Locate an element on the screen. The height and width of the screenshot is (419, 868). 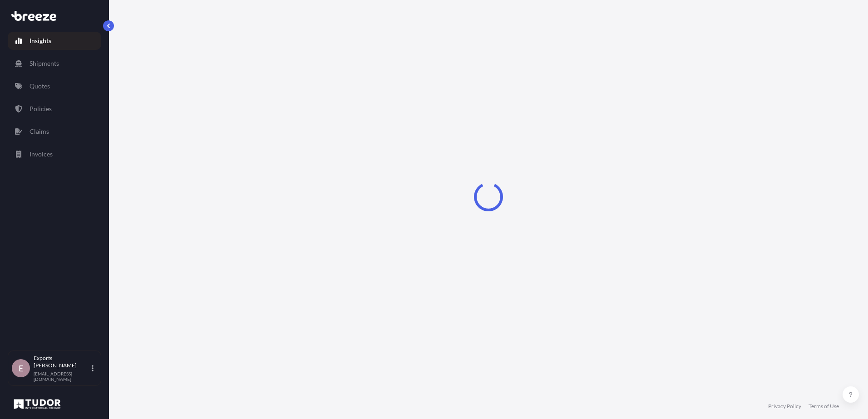
a: Claims is located at coordinates (55, 131).